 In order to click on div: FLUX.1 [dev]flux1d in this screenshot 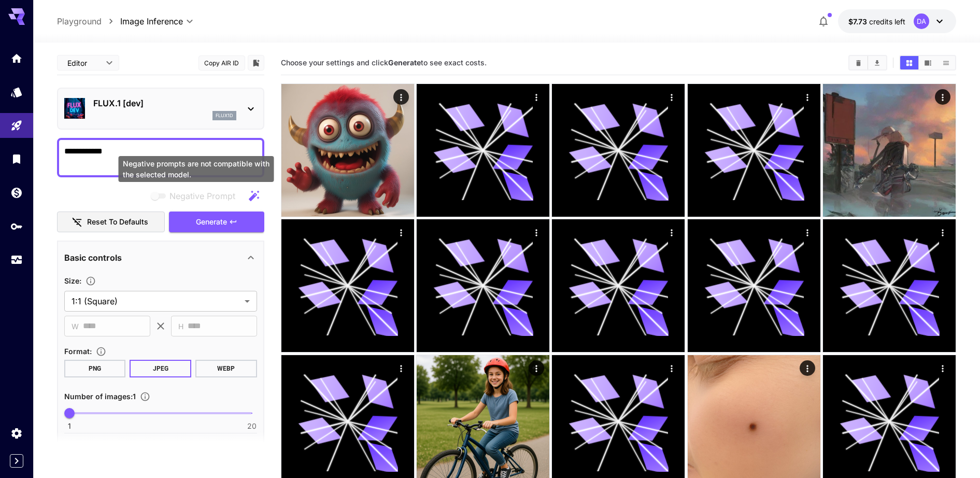, I will do `click(161, 108)`.